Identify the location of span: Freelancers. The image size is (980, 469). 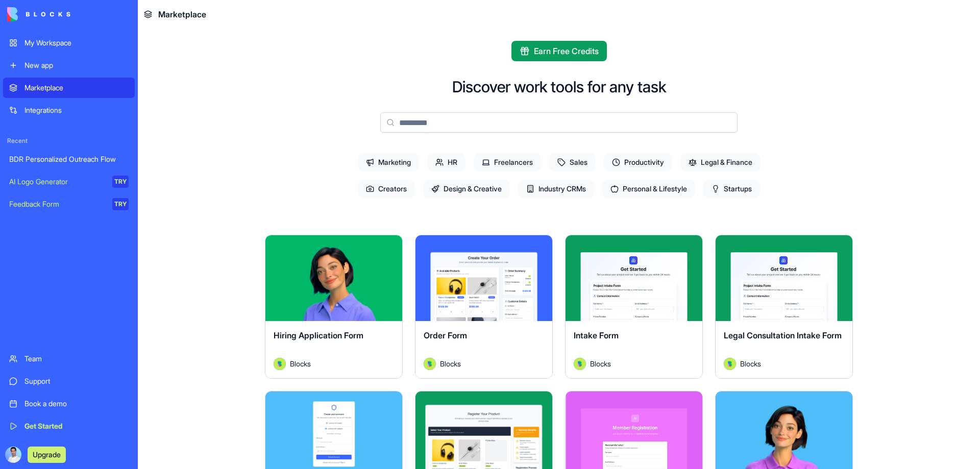
(507, 162).